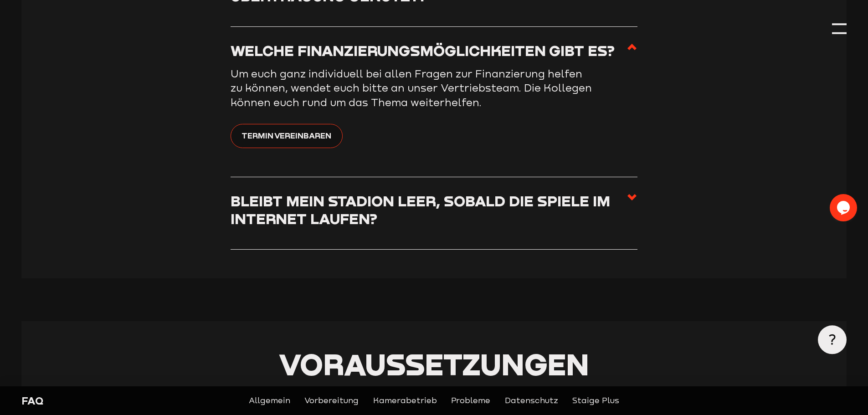 This screenshot has width=868, height=415. Describe the element at coordinates (471, 401) in the screenshot. I see `a: Probleme` at that location.